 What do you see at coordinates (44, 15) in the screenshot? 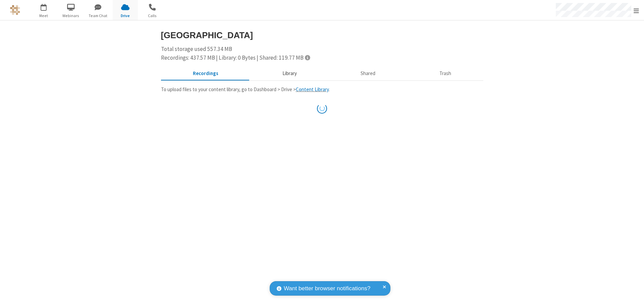
I see `span: Meet` at bounding box center [44, 15].